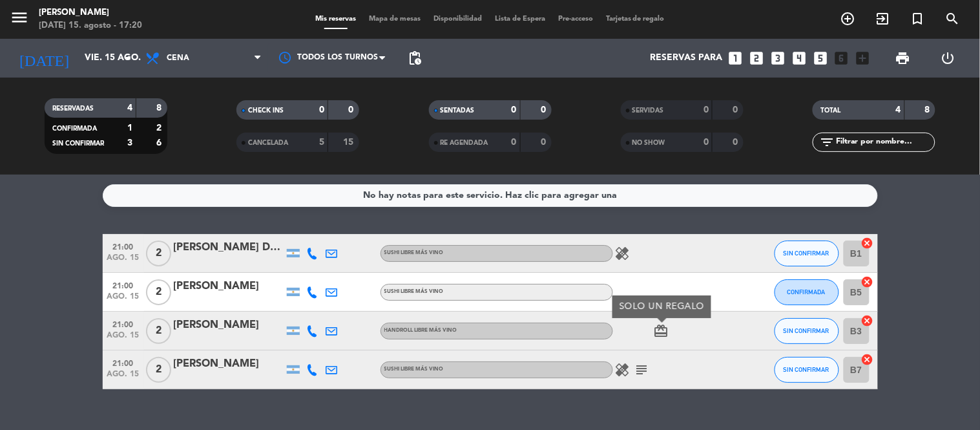 Image resolution: width=980 pixels, height=430 pixels. Describe the element at coordinates (662, 331) in the screenshot. I see `i: card_giftcard` at that location.